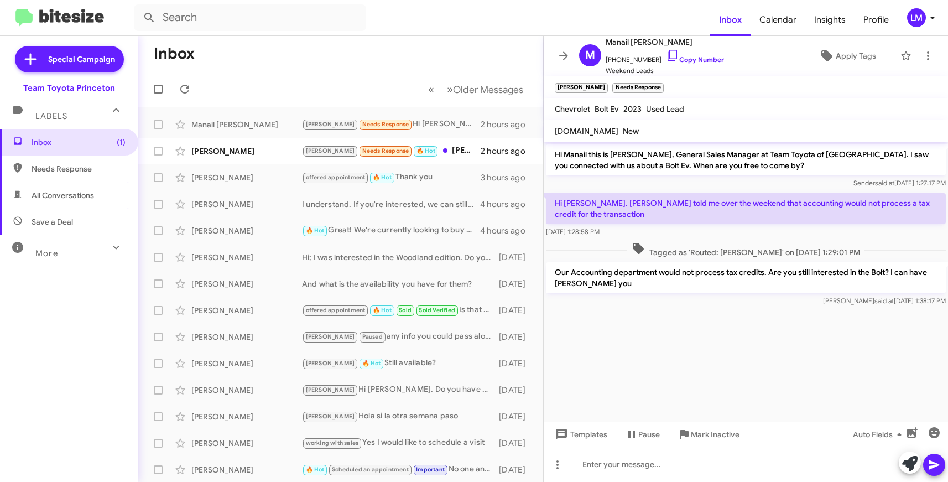 This screenshot has width=948, height=482. I want to click on span: Scheduled an appointment, so click(370, 469).